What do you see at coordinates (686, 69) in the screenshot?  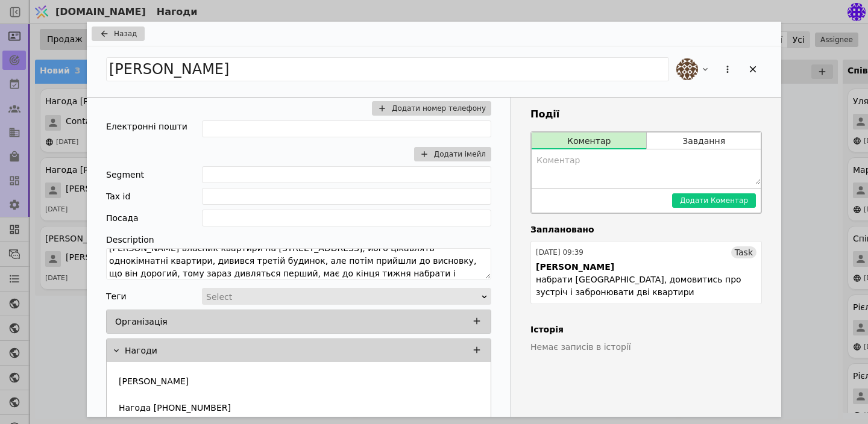 I see `img: an` at bounding box center [686, 69].